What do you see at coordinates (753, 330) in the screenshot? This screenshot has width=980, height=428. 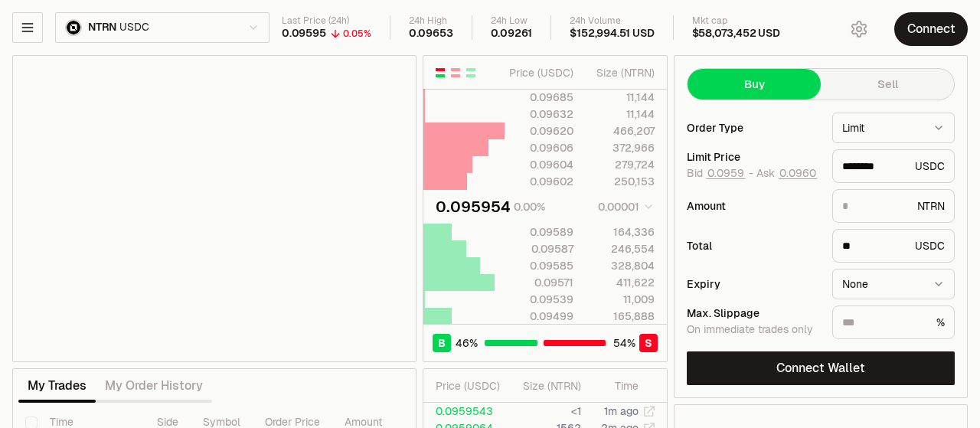 I see `div: On immediate trades only` at bounding box center [753, 330].